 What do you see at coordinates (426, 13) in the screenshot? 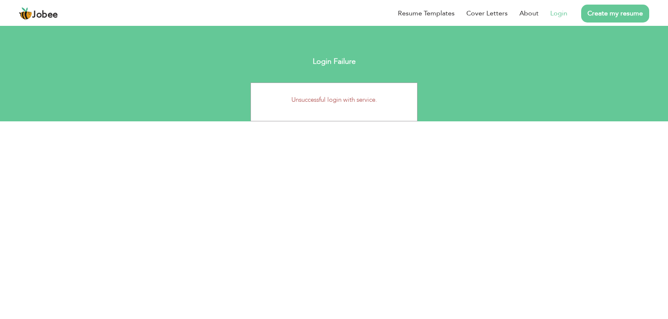
I see `a: Resume Templates` at bounding box center [426, 13].